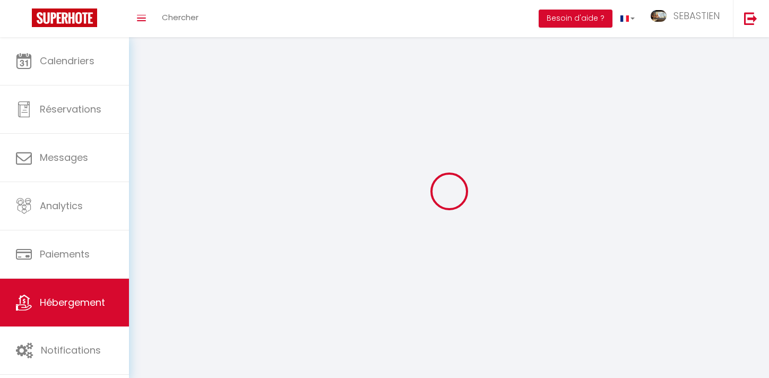 This screenshot has height=378, width=769. What do you see at coordinates (697, 15) in the screenshot?
I see `span: SEBASTIEN` at bounding box center [697, 15].